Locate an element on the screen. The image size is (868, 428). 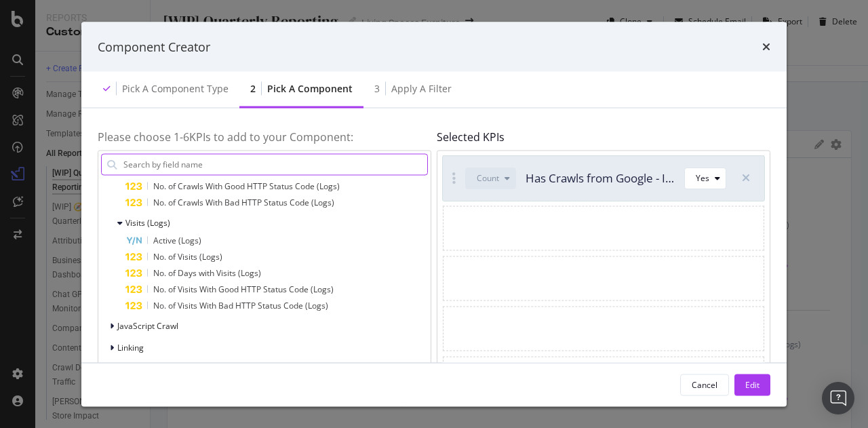
div: Edit is located at coordinates (752, 384).